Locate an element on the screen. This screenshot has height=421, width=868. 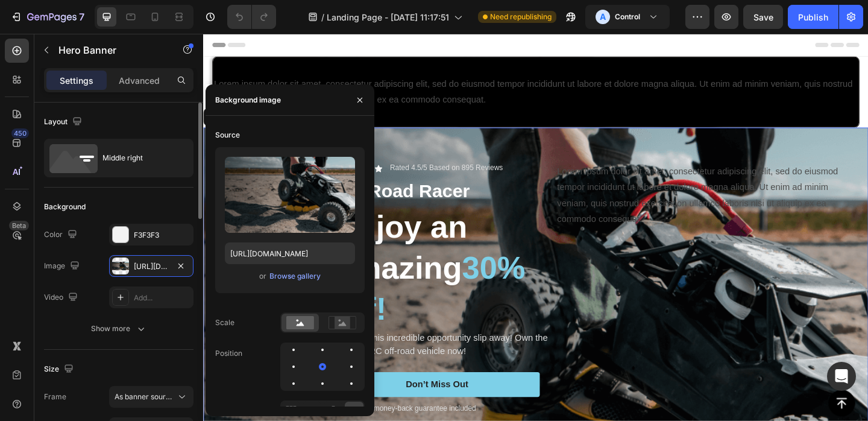
div: Publish is located at coordinates (813, 17).